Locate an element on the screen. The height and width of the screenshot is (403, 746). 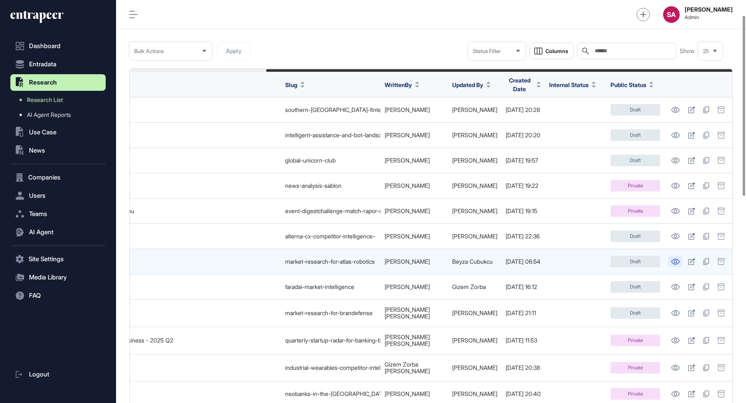
button: Slug is located at coordinates (295, 85).